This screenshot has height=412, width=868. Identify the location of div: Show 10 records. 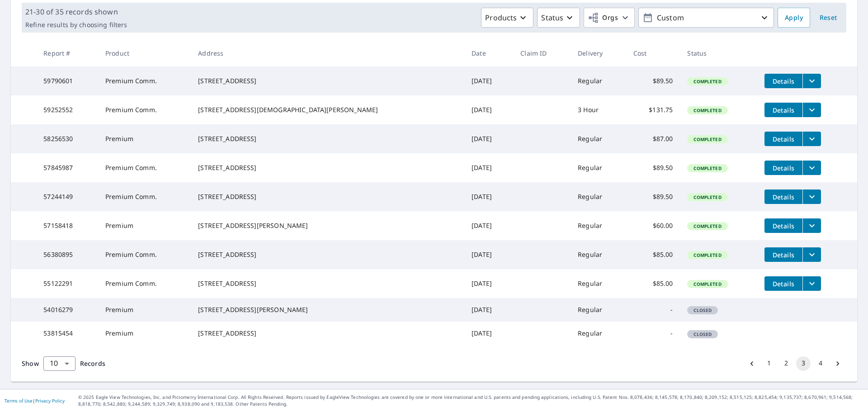
(60, 363).